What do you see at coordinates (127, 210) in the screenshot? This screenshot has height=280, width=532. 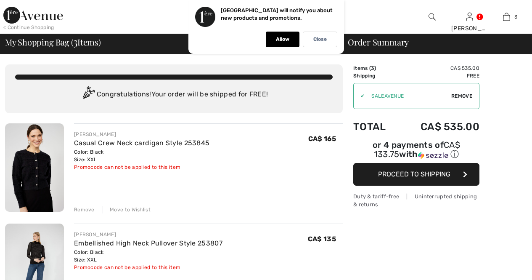 I see `div: Move to Wishlist` at bounding box center [127, 210].